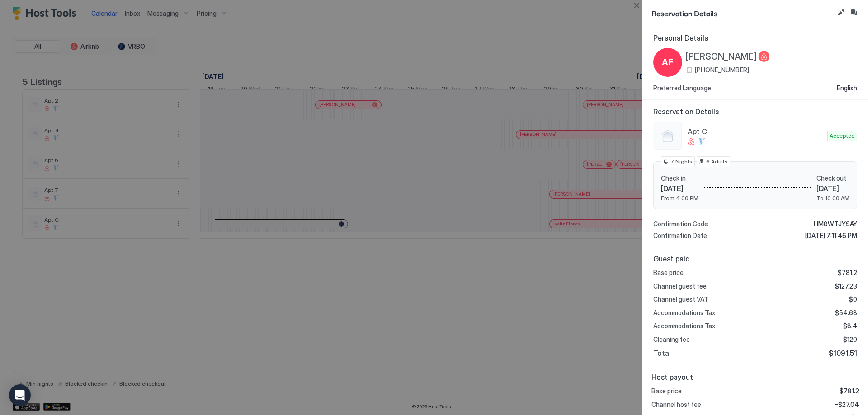 Image resolution: width=868 pixels, height=415 pixels. What do you see at coordinates (849, 326) in the screenshot?
I see `span: $8.4` at bounding box center [849, 326].